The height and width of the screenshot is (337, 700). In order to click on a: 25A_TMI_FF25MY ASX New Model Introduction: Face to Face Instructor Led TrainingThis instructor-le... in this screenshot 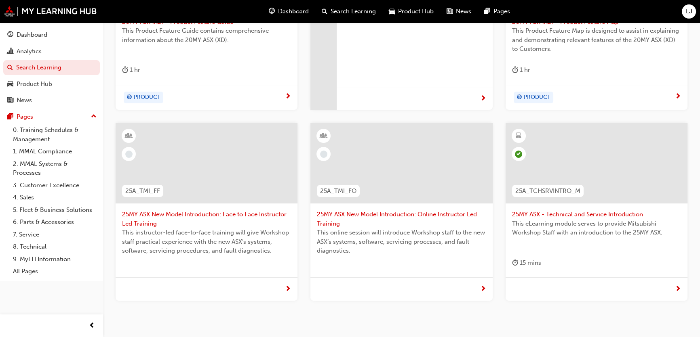, I will do `click(207, 212)`.